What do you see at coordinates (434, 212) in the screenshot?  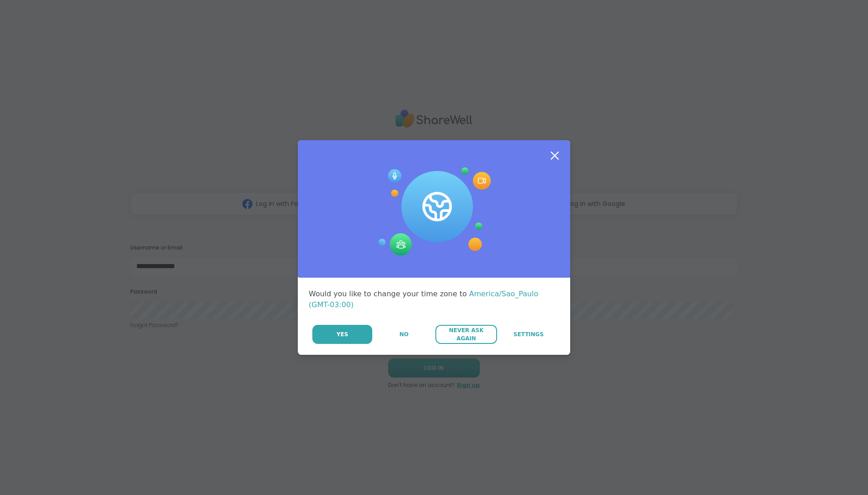 I see `img: Session Experience` at bounding box center [434, 212].